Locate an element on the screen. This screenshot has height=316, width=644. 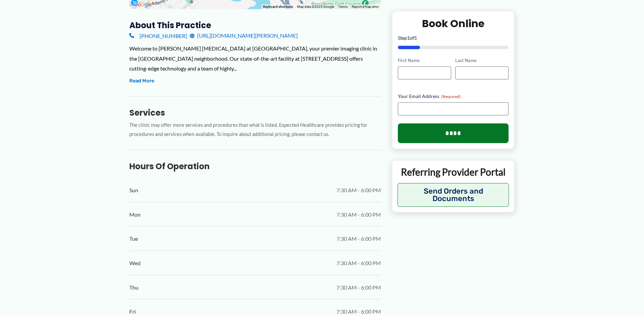
a: Report a map error is located at coordinates (365, 6).